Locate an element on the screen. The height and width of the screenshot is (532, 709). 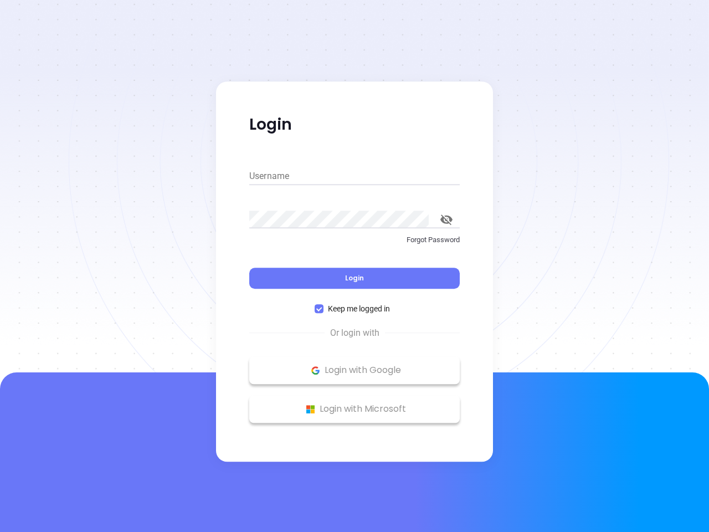
button: Google Logo Login with Google is located at coordinates (355, 370).